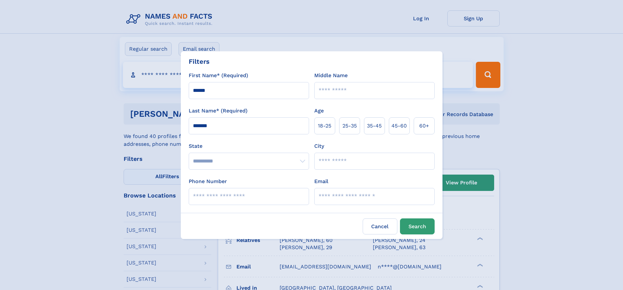 This screenshot has width=623, height=290. What do you see at coordinates (424, 126) in the screenshot?
I see `span: 60+` at bounding box center [424, 126].